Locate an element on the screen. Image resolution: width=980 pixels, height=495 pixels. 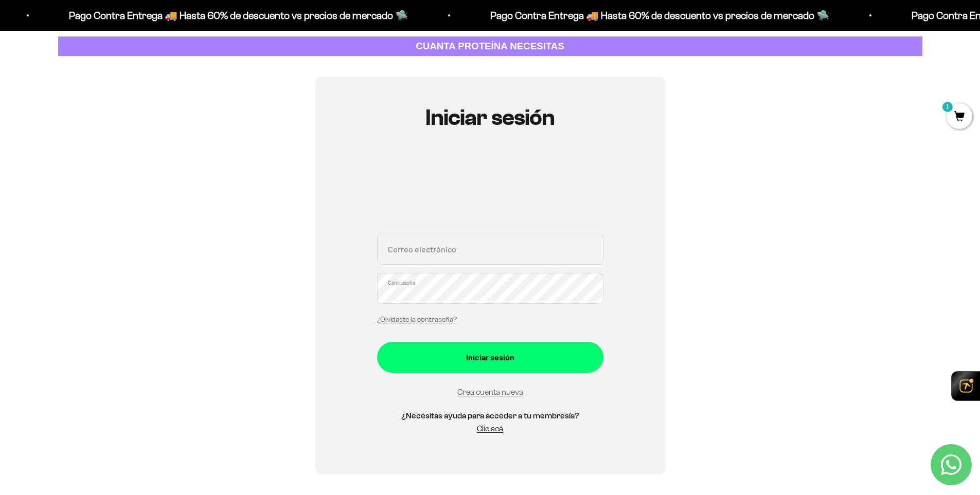
a: Clic acá is located at coordinates (490, 428).